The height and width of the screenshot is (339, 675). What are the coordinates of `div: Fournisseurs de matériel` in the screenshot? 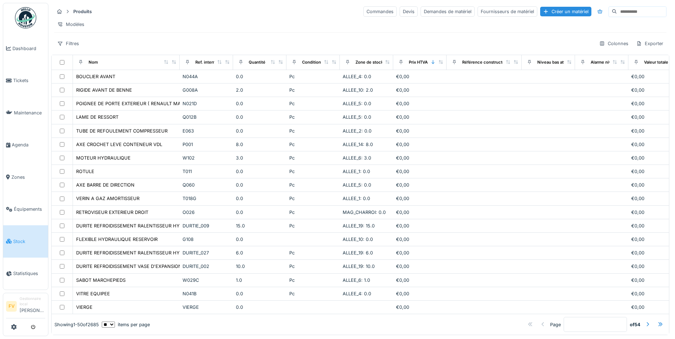 It's located at (507, 11).